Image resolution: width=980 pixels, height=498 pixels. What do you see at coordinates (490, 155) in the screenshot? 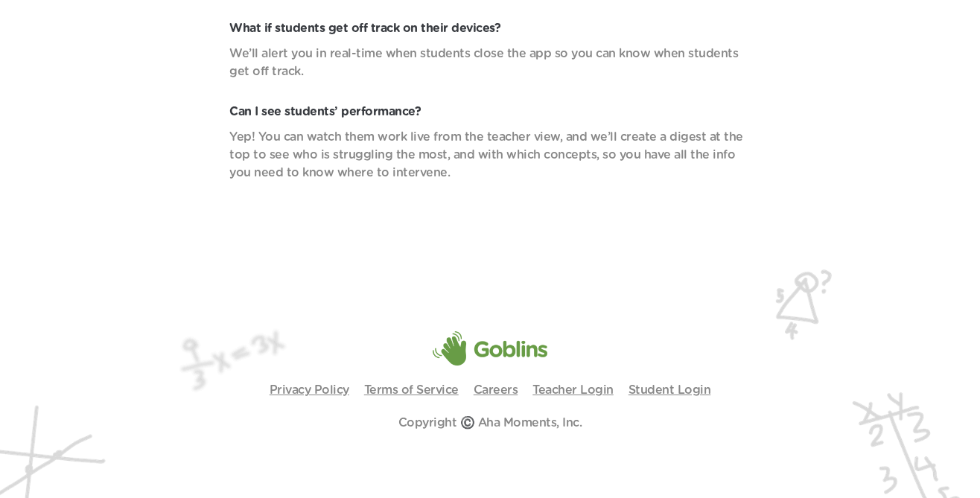
I see `p: Yep! You can watch them work live from the teacher view, and we’ll create a digest at the top to ...` at bounding box center [490, 155].